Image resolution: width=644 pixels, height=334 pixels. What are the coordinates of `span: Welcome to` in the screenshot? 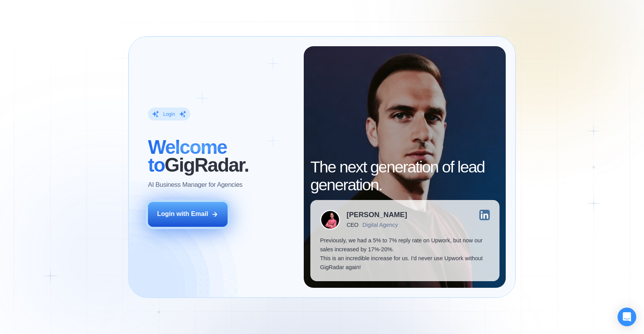 It's located at (187, 156).